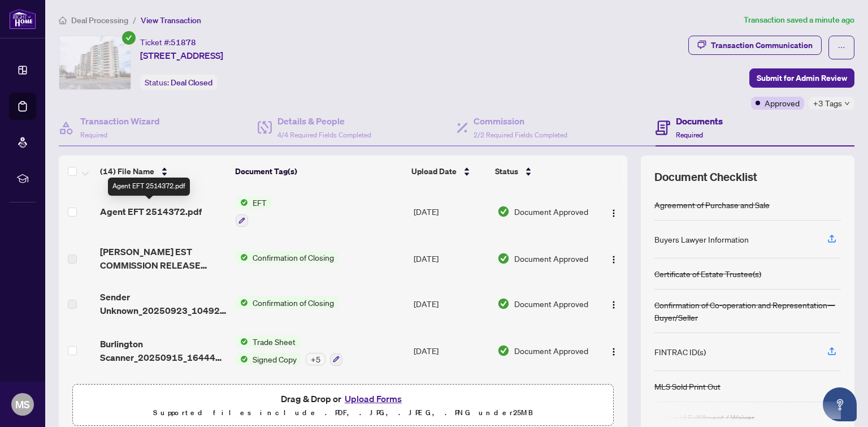  I want to click on span: Burlington Scanner_20250915_164446.pdf, so click(163, 351).